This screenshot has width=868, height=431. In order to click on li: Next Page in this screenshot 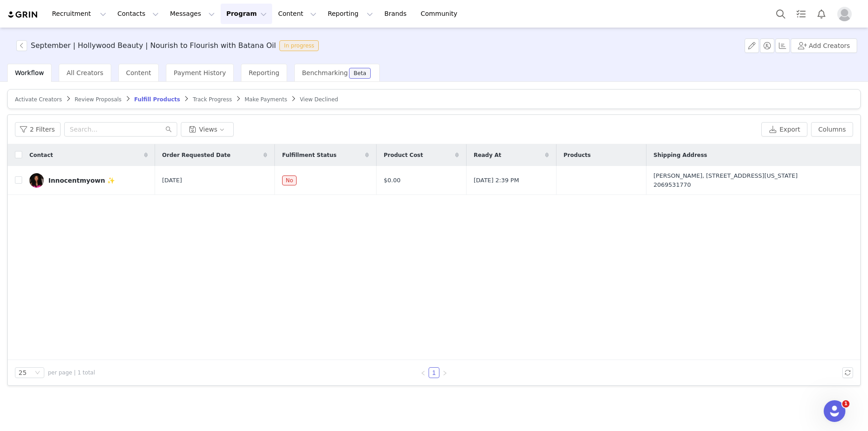, I will do `click(445, 373)`.